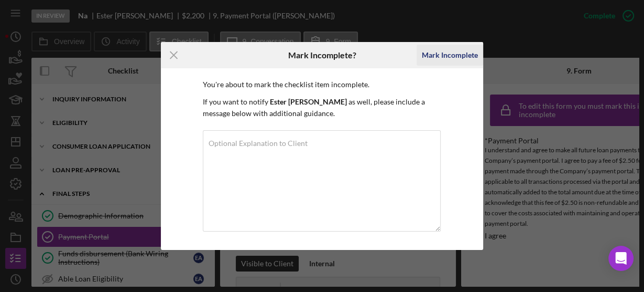 The width and height of the screenshot is (644, 292). I want to click on p: If you want to notify as well, please include a message below with additional guidance., so click(322, 108).